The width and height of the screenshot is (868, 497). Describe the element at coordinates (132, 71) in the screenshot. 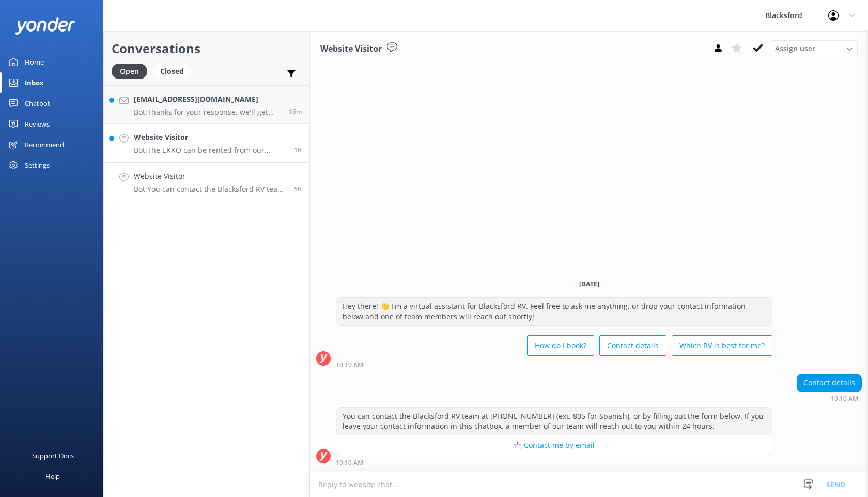

I see `a: Open` at that location.